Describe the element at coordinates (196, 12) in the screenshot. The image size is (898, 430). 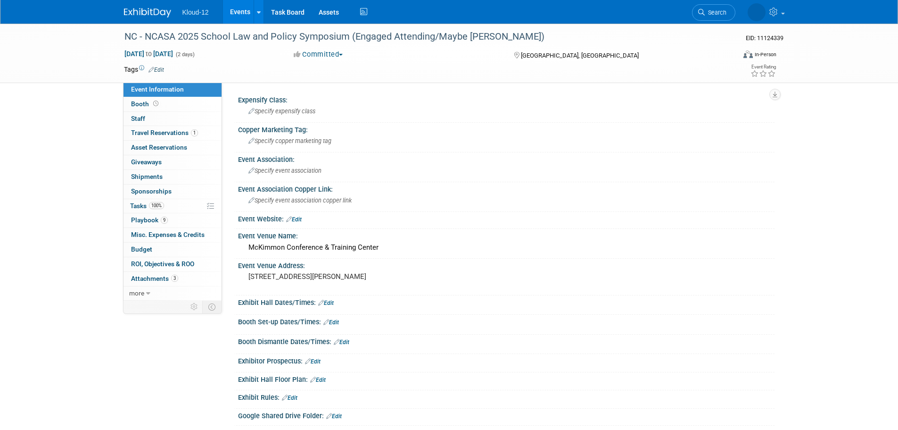
I see `span: Kloud-12` at that location.